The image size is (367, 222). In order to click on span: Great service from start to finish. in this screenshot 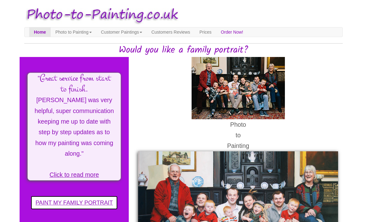, I will do `click(75, 84)`.